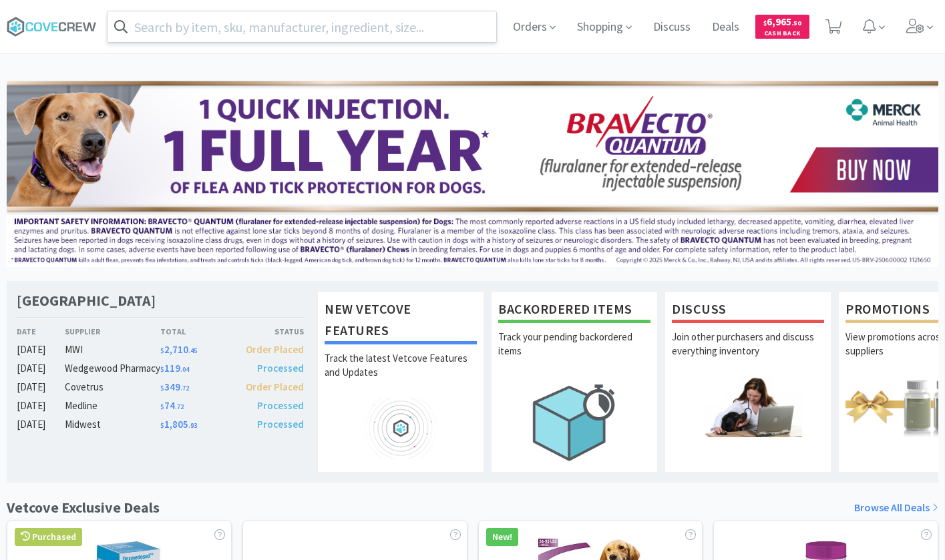  I want to click on a: Deals, so click(725, 28).